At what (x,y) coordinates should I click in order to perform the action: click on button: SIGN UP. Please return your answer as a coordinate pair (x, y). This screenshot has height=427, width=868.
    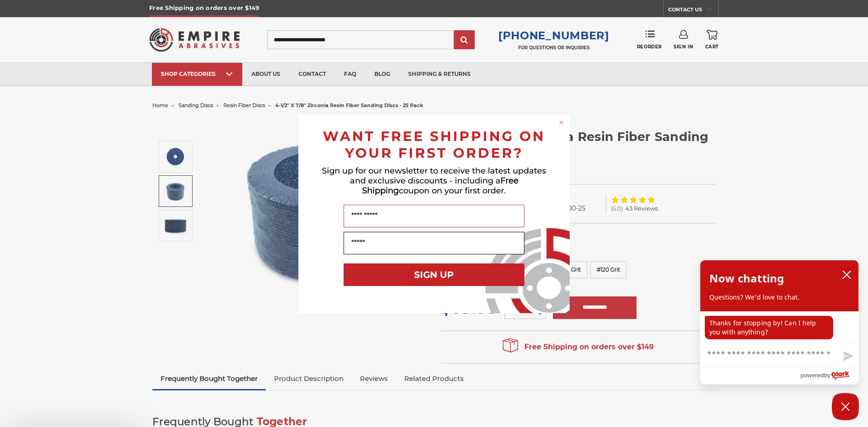
    Looking at the image, I should click on (434, 275).